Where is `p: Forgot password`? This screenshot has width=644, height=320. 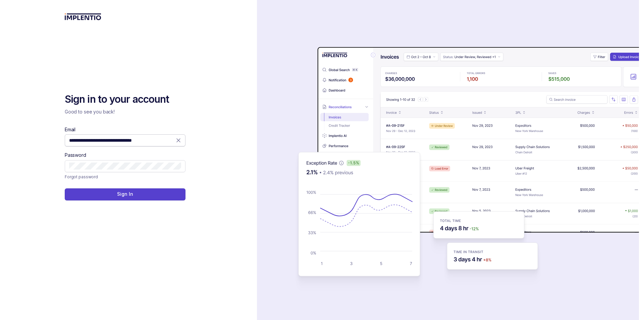
p: Forgot password is located at coordinates (81, 177).